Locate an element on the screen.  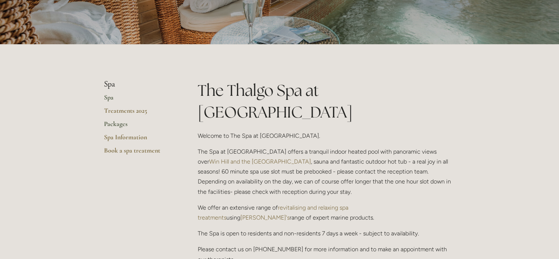
li: Spa is located at coordinates (139, 84).